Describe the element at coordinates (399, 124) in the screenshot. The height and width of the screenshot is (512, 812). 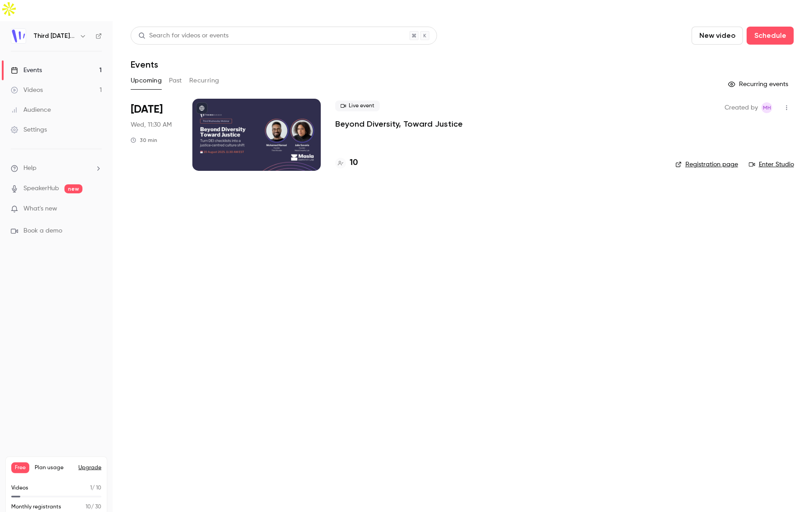
I see `p: Beyond Diversity, Toward Justice` at that location.